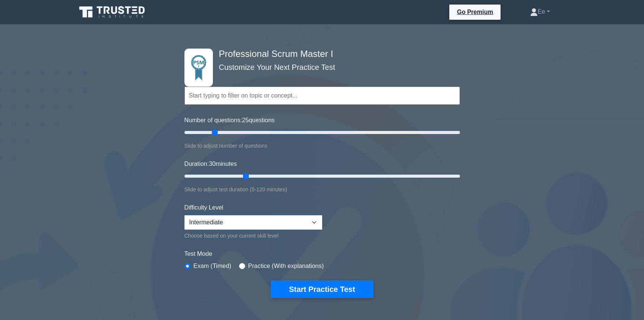 Image resolution: width=644 pixels, height=320 pixels. Describe the element at coordinates (322, 189) in the screenshot. I see `div: Slide to adjust test duration (5-120 minutes)` at that location.